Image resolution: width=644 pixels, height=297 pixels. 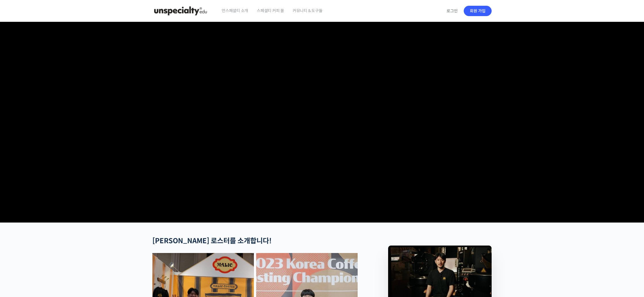 What do you see at coordinates (478, 11) in the screenshot?
I see `a: 회원 가입` at bounding box center [478, 11].